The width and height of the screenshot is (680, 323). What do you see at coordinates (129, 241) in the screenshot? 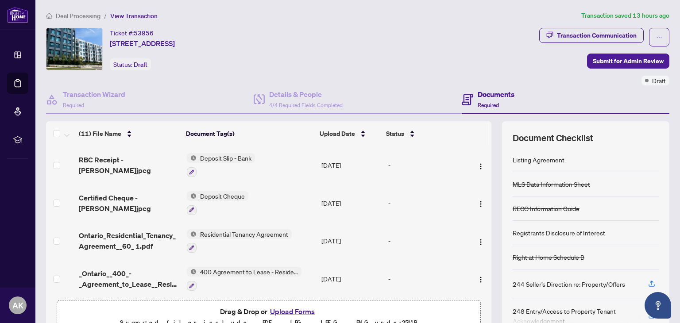
I see `span: Ontario_Residential_Tenancy_Agreement__60_ 1.pdf` at bounding box center [129, 241].